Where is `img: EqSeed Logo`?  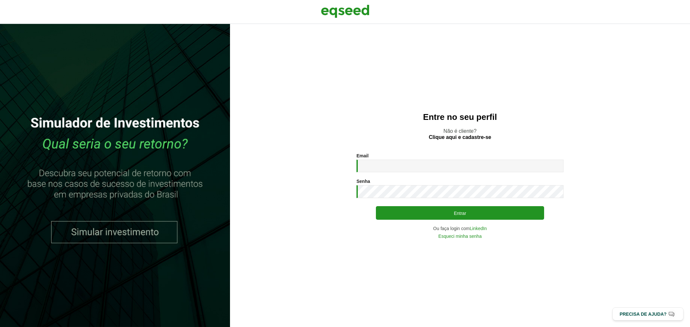 img: EqSeed Logo is located at coordinates (345, 11).